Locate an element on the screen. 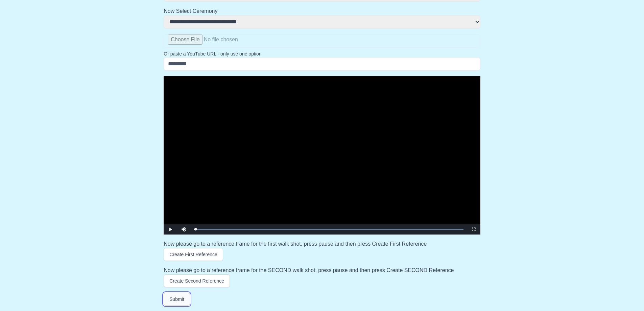 This screenshot has width=644, height=311. div: Video Player is located at coordinates (322, 155).